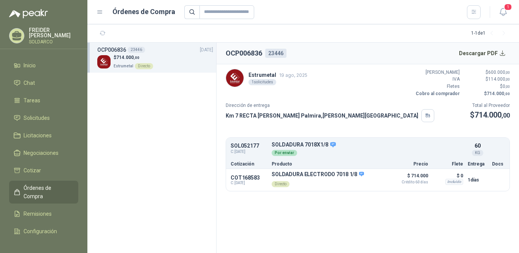 The image size is (519, 253). Describe the element at coordinates (503, 12) in the screenshot. I see `button: 1` at that location.